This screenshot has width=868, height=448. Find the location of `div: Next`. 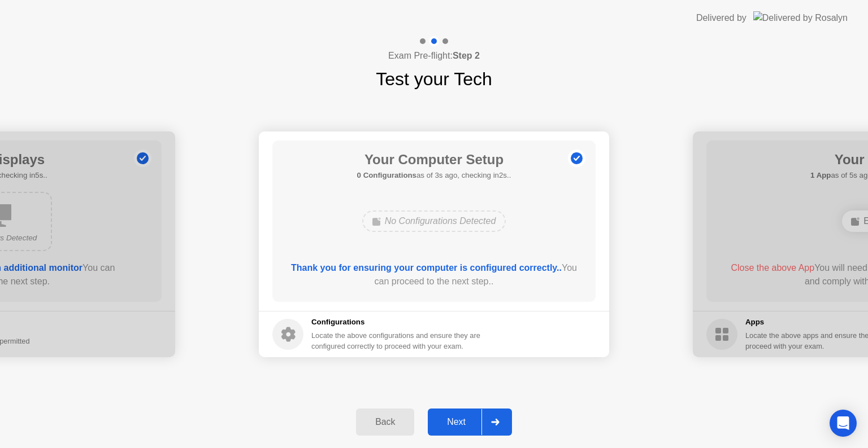

div: Next is located at coordinates (456, 423).